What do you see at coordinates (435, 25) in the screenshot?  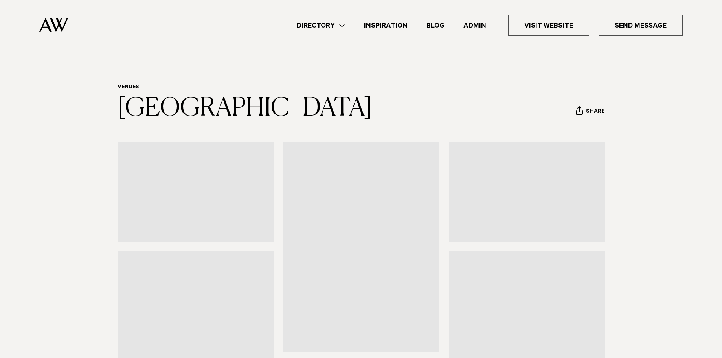 I see `a: Blog` at bounding box center [435, 25].